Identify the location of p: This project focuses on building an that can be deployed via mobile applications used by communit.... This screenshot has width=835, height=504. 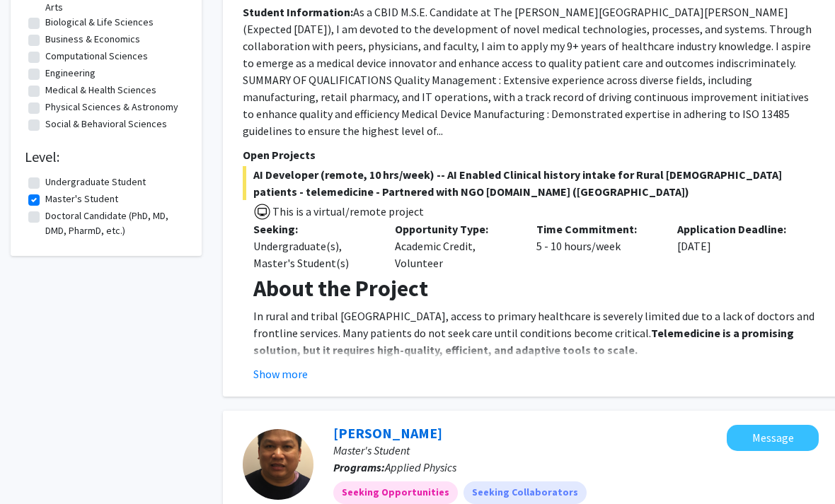
(536, 393).